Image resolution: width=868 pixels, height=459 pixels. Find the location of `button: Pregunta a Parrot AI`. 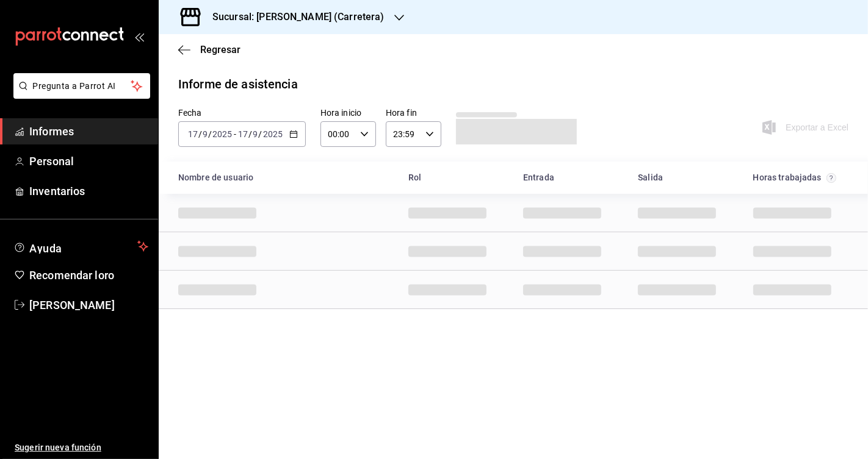

button: Pregunta a Parrot AI is located at coordinates (82, 86).